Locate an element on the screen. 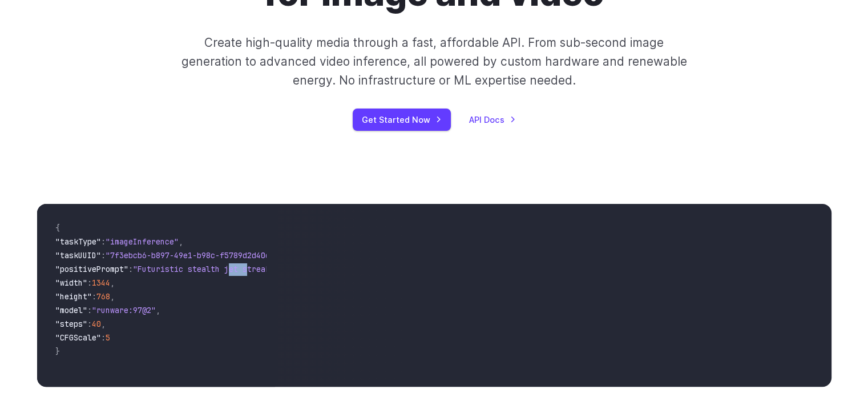 This screenshot has width=868, height=397. span: 40 is located at coordinates (96, 324).